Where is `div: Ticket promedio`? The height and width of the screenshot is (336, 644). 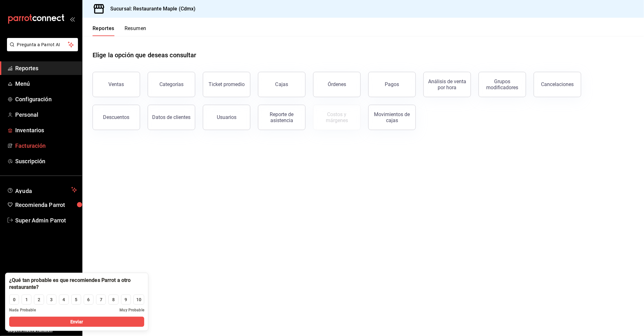 div: Ticket promedio is located at coordinates (226, 84).